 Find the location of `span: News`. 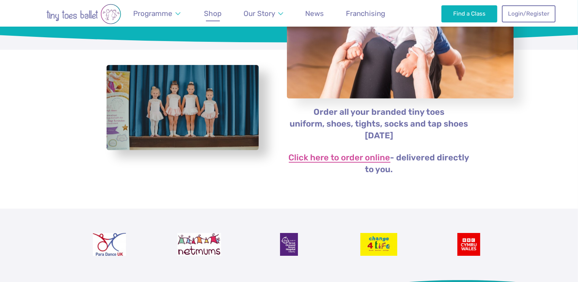

span: News is located at coordinates (314, 13).